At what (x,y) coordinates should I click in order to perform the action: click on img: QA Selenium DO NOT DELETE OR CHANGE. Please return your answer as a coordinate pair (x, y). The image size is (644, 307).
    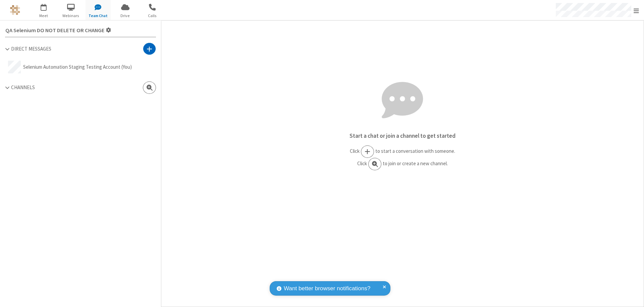
    Looking at the image, I should click on (15, 10).